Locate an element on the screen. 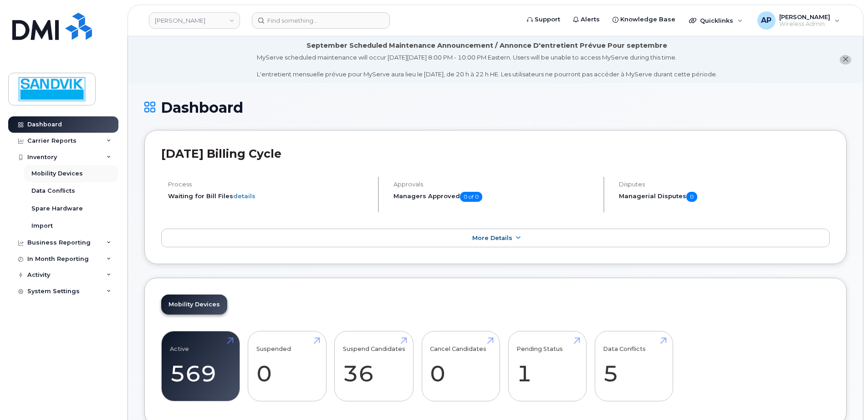 Image resolution: width=868 pixels, height=420 pixels. a: Suspend Candidates 36 is located at coordinates (374, 366).